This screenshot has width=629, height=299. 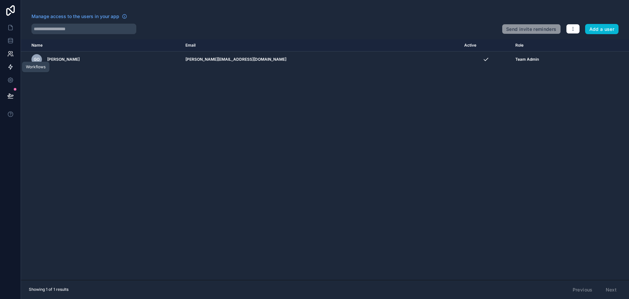 I want to click on div: Workflows, so click(x=36, y=67).